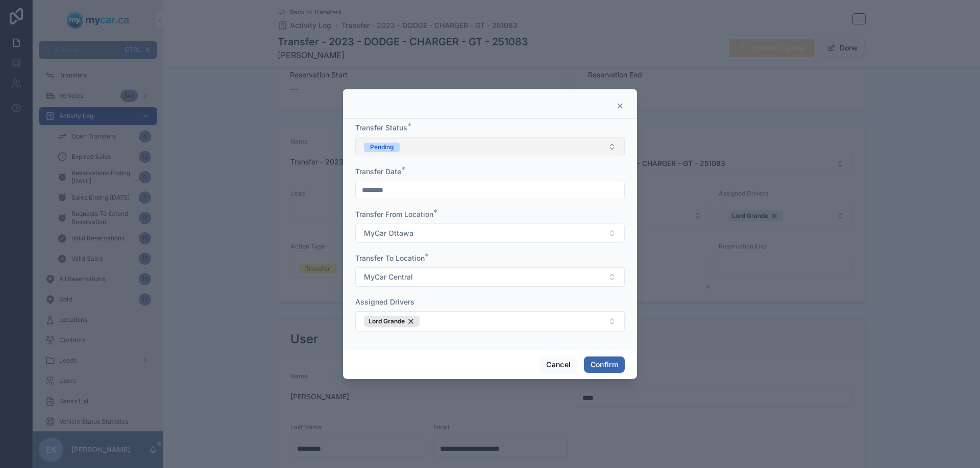  I want to click on button: Cancel, so click(558, 365).